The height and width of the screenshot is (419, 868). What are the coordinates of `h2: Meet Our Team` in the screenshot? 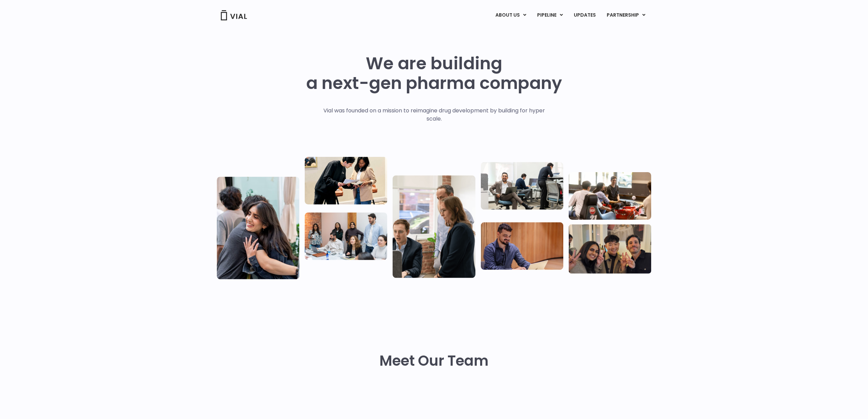 It's located at (434, 361).